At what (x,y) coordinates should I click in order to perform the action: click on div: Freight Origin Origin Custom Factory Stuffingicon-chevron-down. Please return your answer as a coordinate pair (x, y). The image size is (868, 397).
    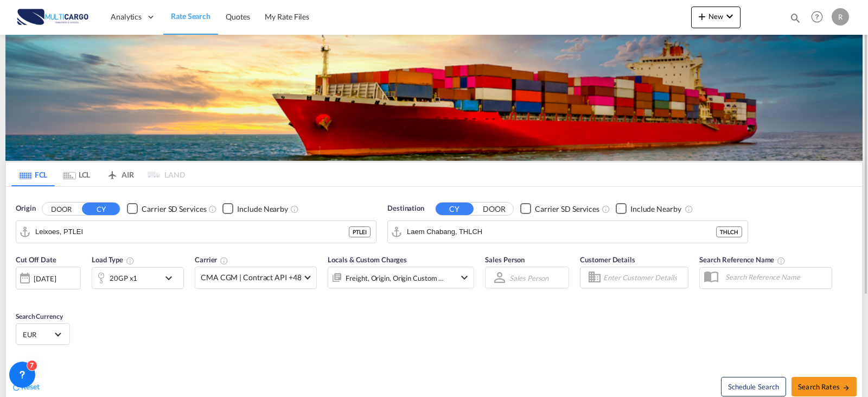
    Looking at the image, I should click on (401, 278).